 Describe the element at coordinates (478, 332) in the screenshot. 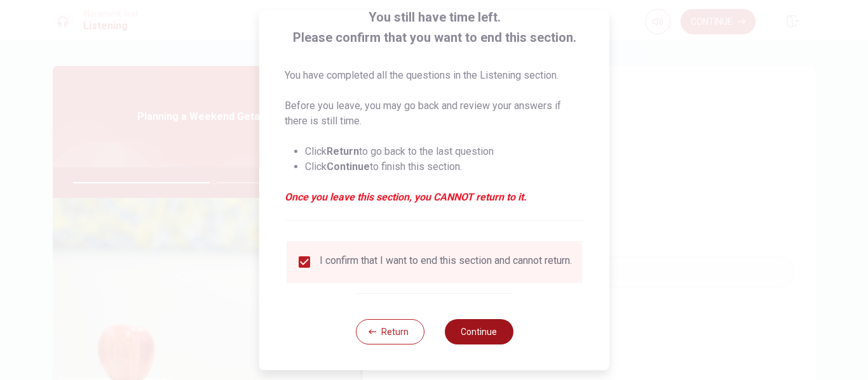

I see `button: Continue` at that location.